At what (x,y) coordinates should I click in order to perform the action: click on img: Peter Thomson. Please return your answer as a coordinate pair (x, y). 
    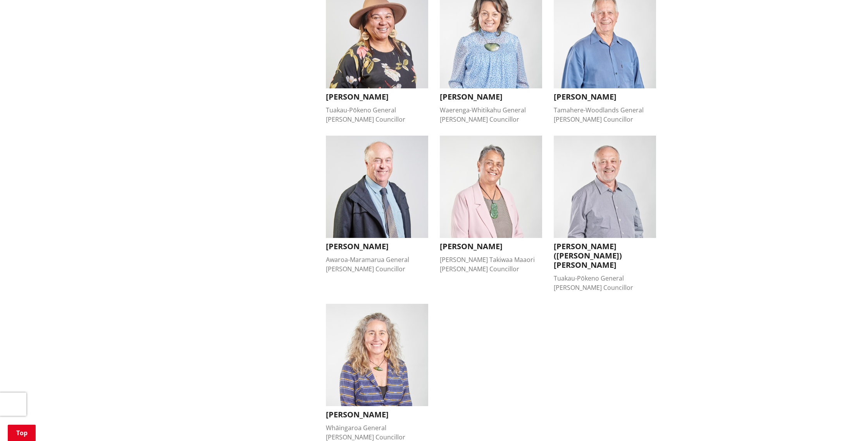
    Looking at the image, I should click on (377, 187).